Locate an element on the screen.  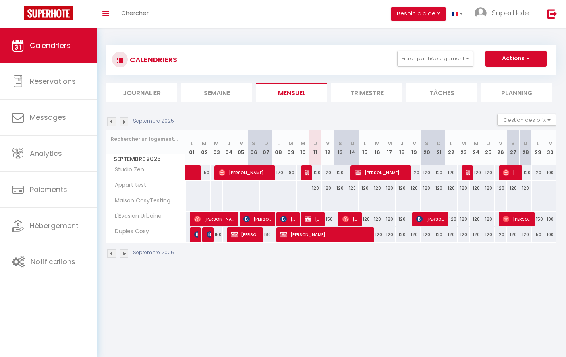
img: logout is located at coordinates (552, 13).